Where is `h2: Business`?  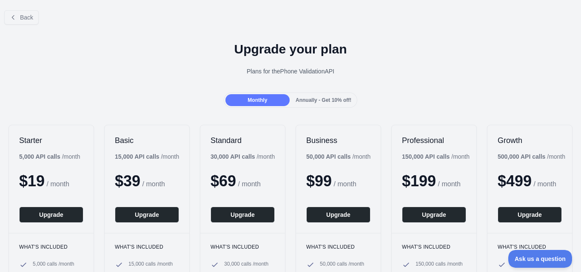
h2: Business is located at coordinates (338, 141).